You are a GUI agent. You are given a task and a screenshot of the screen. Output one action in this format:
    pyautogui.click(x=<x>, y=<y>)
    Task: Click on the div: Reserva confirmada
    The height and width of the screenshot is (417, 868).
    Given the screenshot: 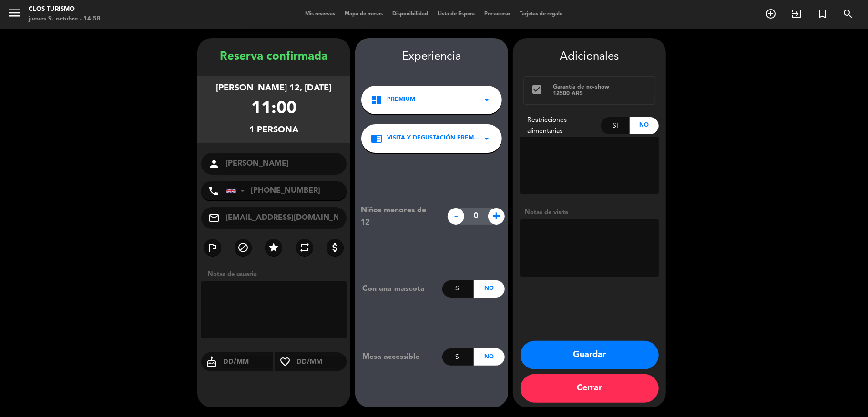 What is the action you would take?
    pyautogui.click(x=274, y=57)
    